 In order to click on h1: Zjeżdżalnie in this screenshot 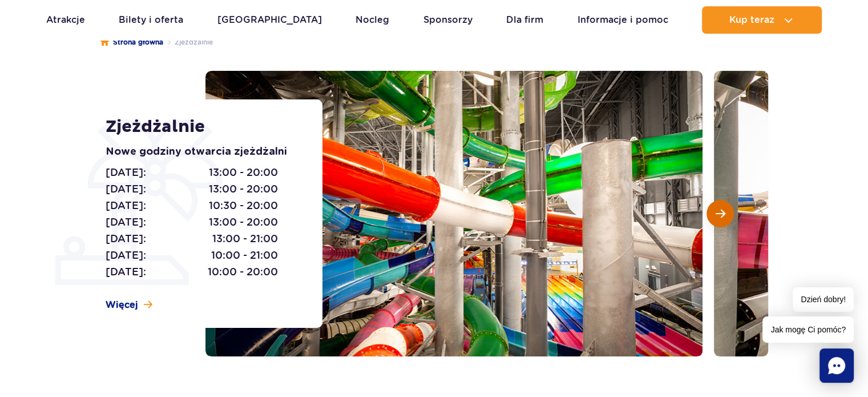, I will do `click(201, 127)`.